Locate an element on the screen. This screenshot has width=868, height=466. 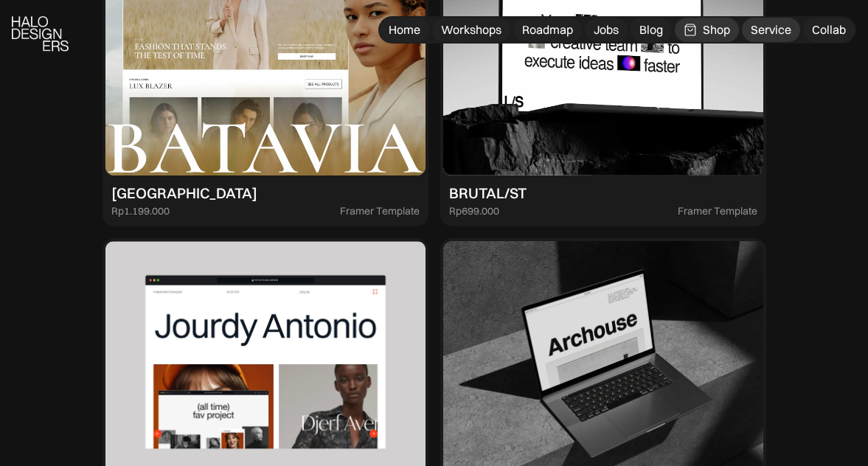
div: Shop is located at coordinates (716, 29).